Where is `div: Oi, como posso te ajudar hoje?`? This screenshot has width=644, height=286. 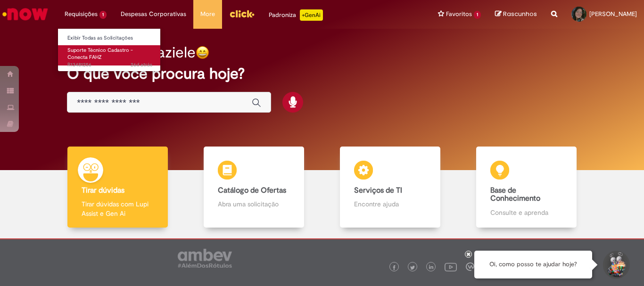 div: Oi, como posso te ajudar hoje? is located at coordinates (533, 264).